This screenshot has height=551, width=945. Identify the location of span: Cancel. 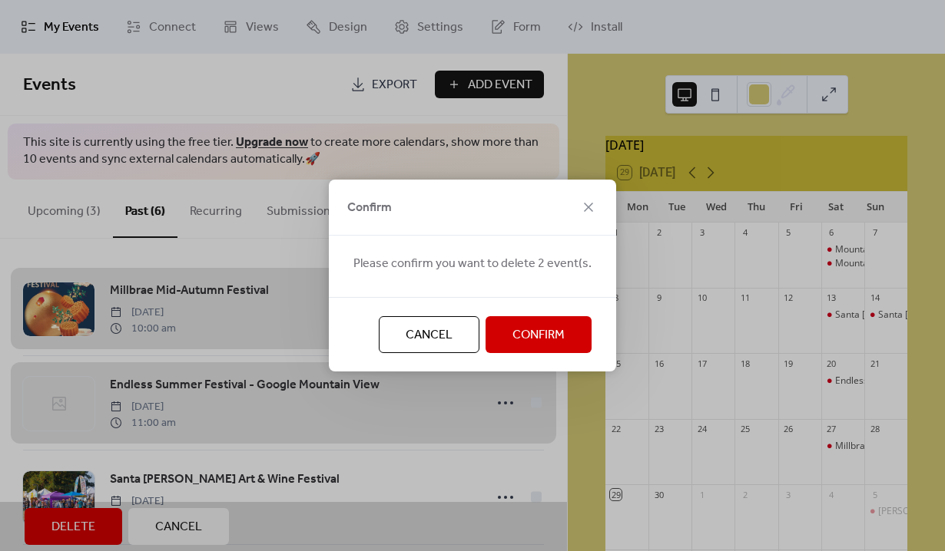
(429, 336).